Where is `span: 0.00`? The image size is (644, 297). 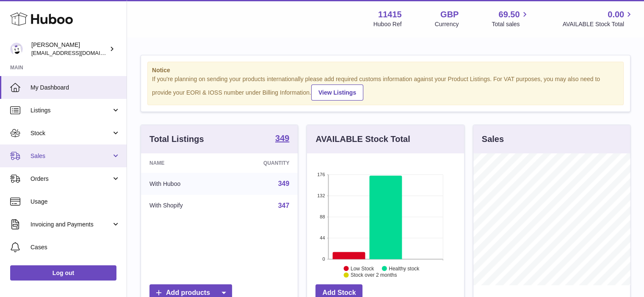
span: 0.00 is located at coordinates (616, 14).